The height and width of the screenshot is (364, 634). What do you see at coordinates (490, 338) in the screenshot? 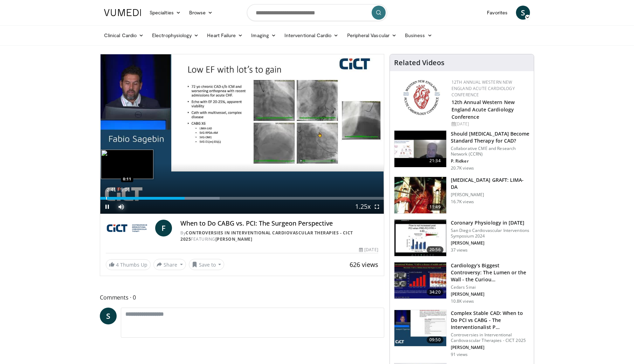
I see `p: Controversies in Interventional Cardiovascular Therapies - CICT 2025` at bounding box center [490, 338].